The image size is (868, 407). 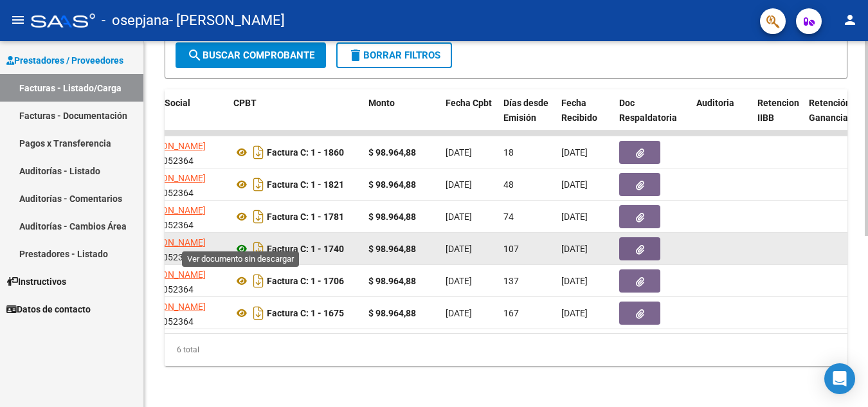 I want to click on span: 48, so click(x=509, y=185).